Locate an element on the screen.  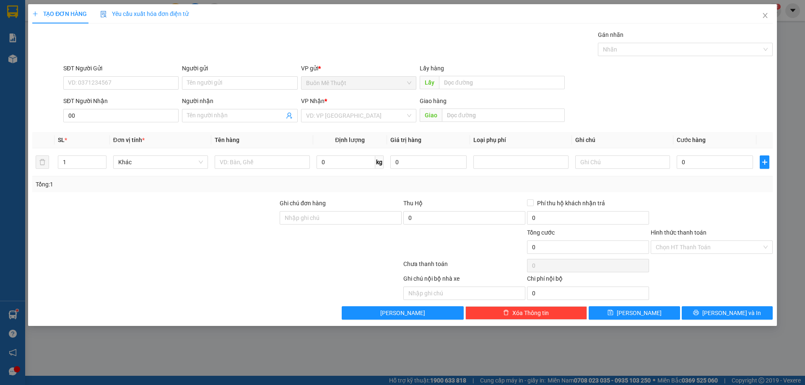
input: Ghi Chú is located at coordinates (622, 162).